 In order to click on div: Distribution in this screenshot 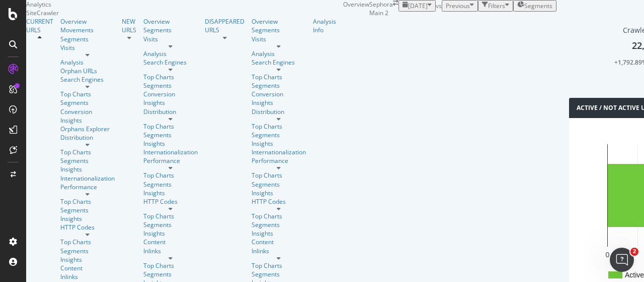, I will do `click(279, 111)`.